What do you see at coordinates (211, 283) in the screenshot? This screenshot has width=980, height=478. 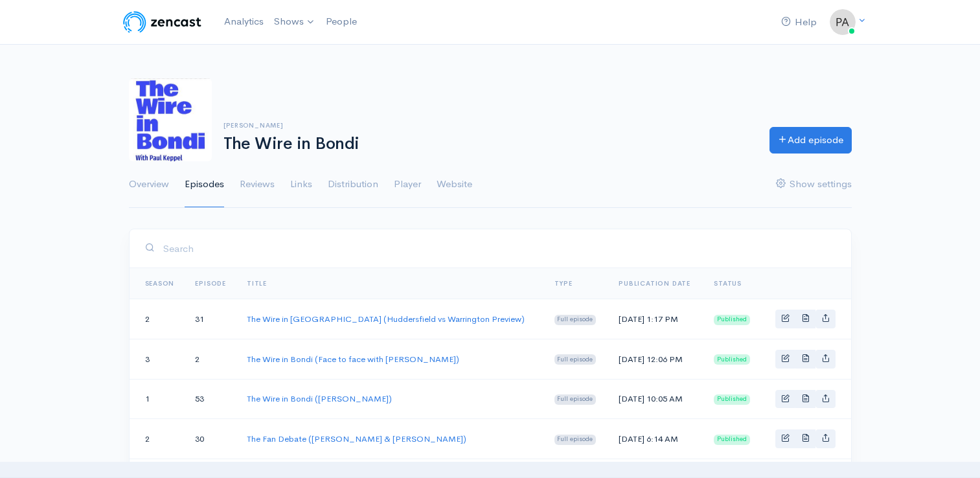 I see `a: Episode` at bounding box center [211, 283].